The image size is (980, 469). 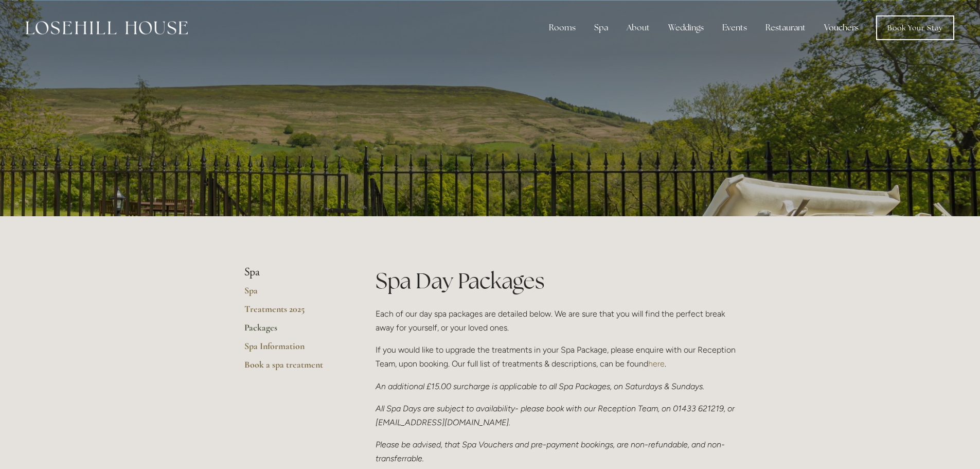 I want to click on a: Spa, so click(x=293, y=294).